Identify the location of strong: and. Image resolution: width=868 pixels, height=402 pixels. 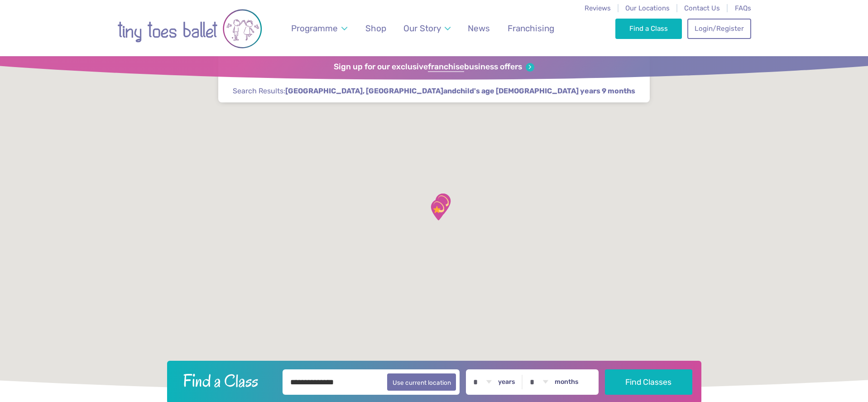
(460, 91).